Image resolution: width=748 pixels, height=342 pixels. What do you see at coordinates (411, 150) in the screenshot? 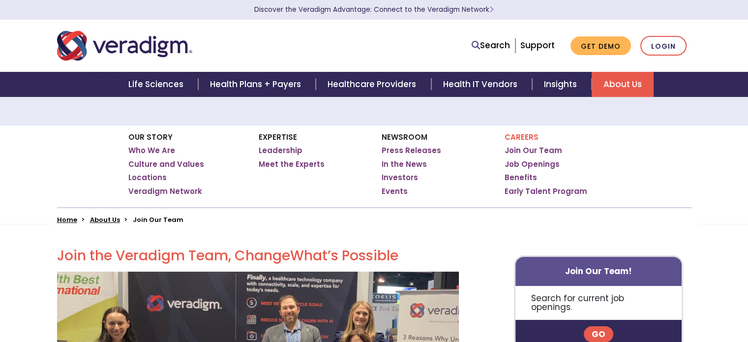
I see `a: Press Releases` at bounding box center [411, 150].